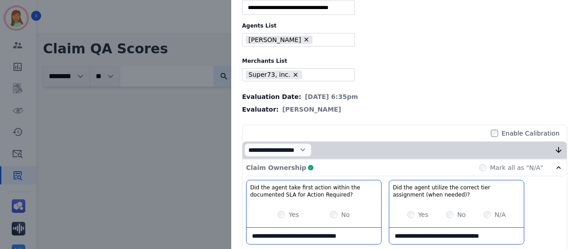 This screenshot has width=578, height=249. What do you see at coordinates (404, 61) in the screenshot?
I see `label: Merchants List` at bounding box center [404, 61].